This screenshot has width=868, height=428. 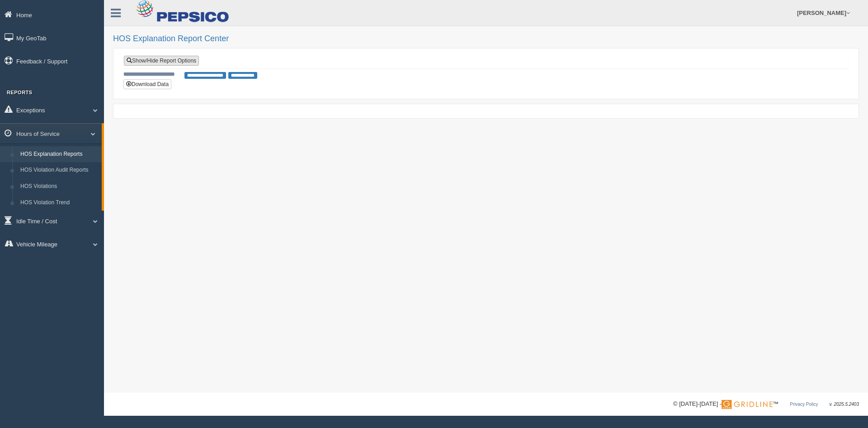 I want to click on button: Download Data, so click(x=147, y=84).